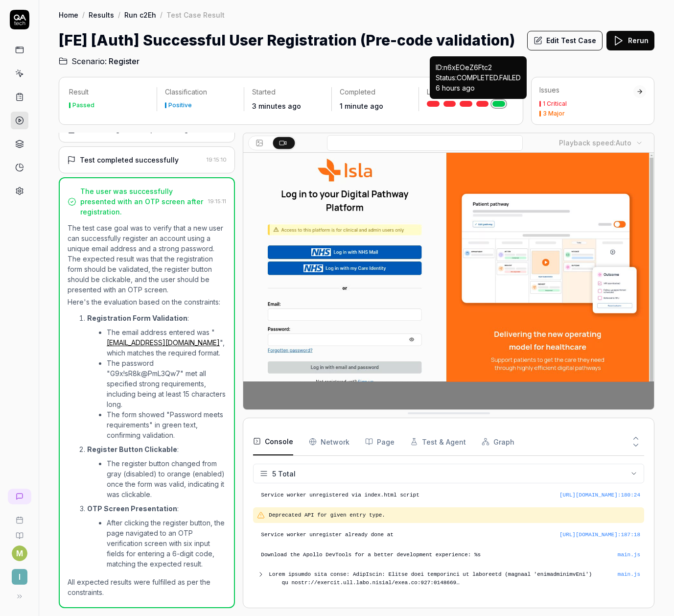 This screenshot has height=616, width=674. What do you see at coordinates (478, 77) in the screenshot?
I see `p: ID: n6xEOeZ6Ftc2 Status: COMPLETED . FAILED` at bounding box center [478, 77].